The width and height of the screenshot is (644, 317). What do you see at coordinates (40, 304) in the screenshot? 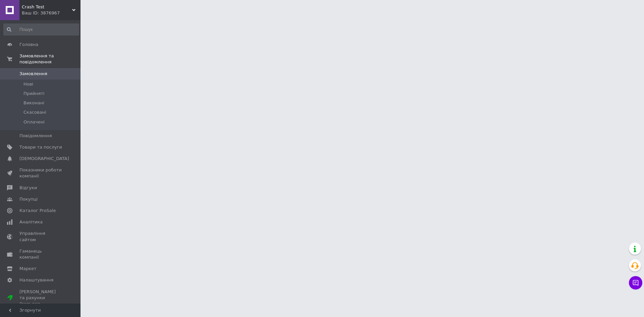
I see `div: Prom топ` at bounding box center [40, 304].